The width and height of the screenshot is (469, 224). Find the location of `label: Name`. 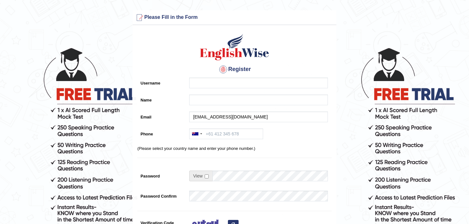

label: Name is located at coordinates (162, 99).